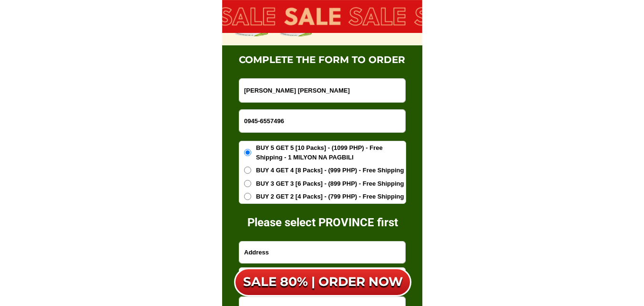 The height and width of the screenshot is (306, 644). What do you see at coordinates (330, 184) in the screenshot?
I see `span: BUY 3 GET 3 [6 Packs] - (899 PHP) - Free Shipping` at bounding box center [330, 184].